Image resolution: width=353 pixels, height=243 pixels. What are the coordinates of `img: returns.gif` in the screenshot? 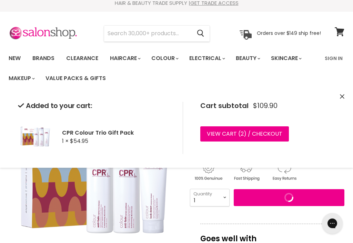 It's located at (284, 171).